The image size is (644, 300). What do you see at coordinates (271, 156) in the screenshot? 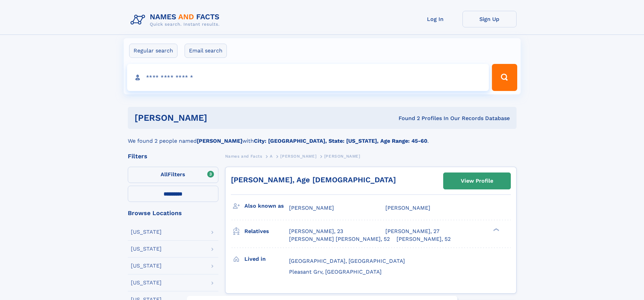
I see `span: A` at bounding box center [271, 156].